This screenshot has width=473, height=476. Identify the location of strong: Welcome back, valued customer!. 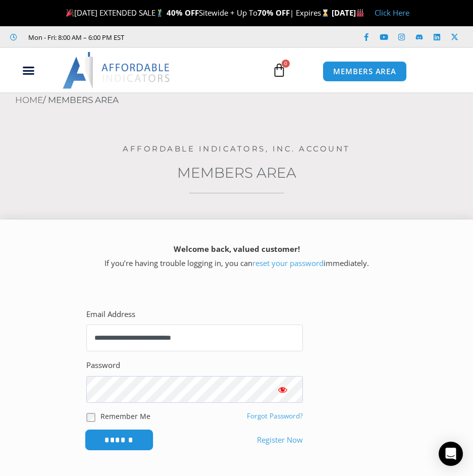
(236, 249).